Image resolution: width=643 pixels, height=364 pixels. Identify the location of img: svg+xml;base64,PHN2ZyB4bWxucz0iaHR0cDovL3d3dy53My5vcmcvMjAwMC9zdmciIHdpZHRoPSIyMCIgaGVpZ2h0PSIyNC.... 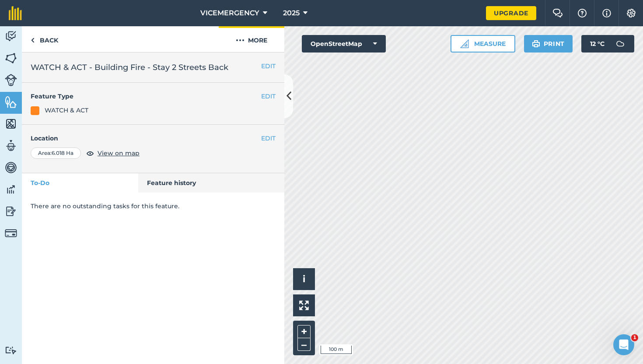
(240, 41).